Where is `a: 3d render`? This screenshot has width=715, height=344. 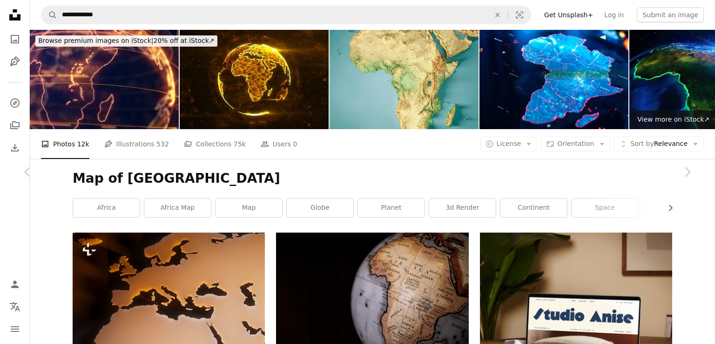
a: 3d render is located at coordinates (462, 208).